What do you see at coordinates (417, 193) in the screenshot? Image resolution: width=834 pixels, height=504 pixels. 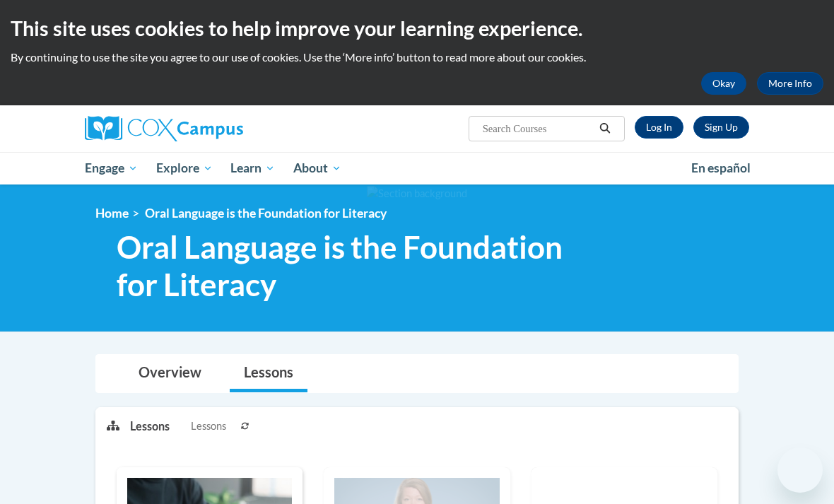 I see `img: Section background` at bounding box center [417, 193].